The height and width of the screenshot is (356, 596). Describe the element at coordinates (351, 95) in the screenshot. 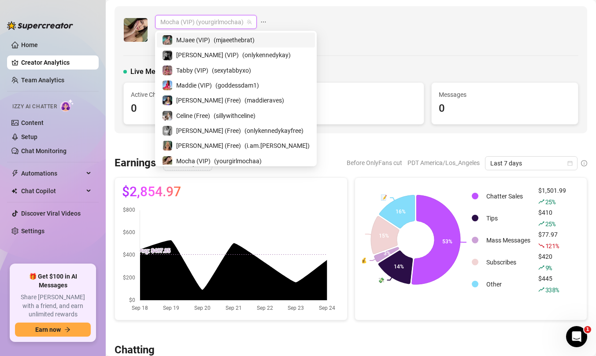

I see `span: Sales` at that location.